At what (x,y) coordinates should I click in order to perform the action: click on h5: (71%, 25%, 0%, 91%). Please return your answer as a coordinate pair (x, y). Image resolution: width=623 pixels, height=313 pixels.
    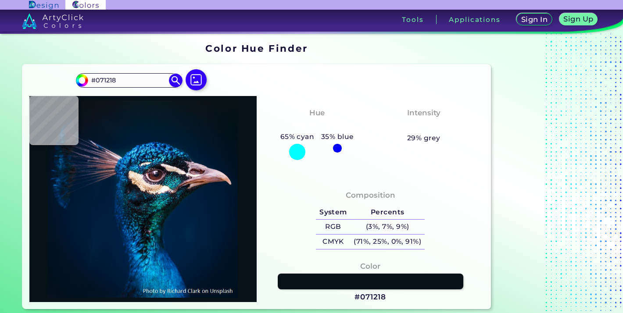
    Looking at the image, I should click on (387, 242).